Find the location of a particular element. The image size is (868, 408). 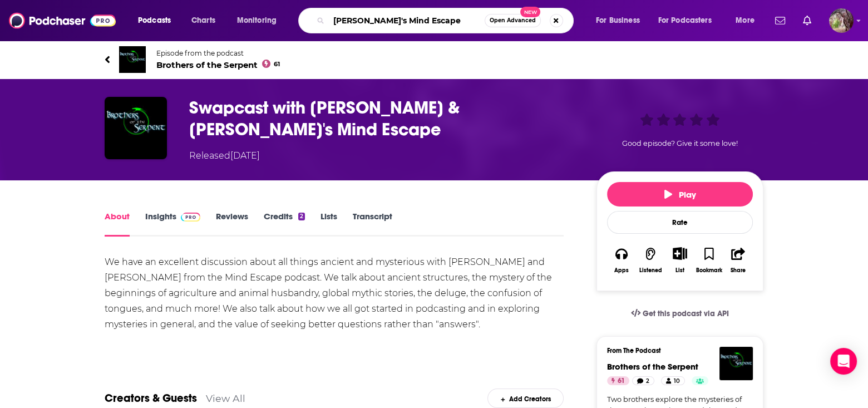

div: Add Creators is located at coordinates (525, 398).